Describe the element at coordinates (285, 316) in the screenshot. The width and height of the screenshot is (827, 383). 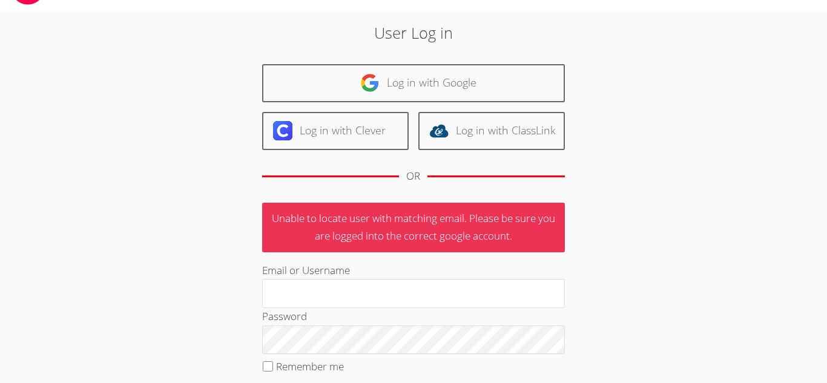
I see `label: Password` at that location.